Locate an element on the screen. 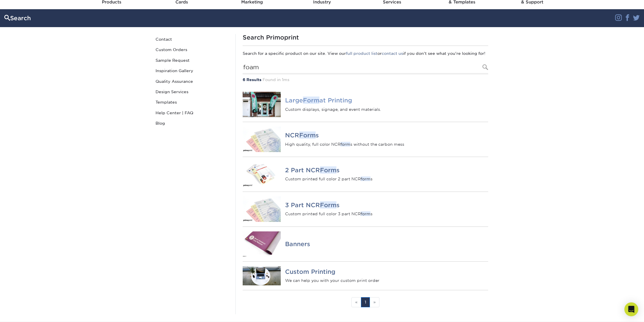 The width and height of the screenshot is (644, 322). h4: Large at Printing is located at coordinates (387, 100).